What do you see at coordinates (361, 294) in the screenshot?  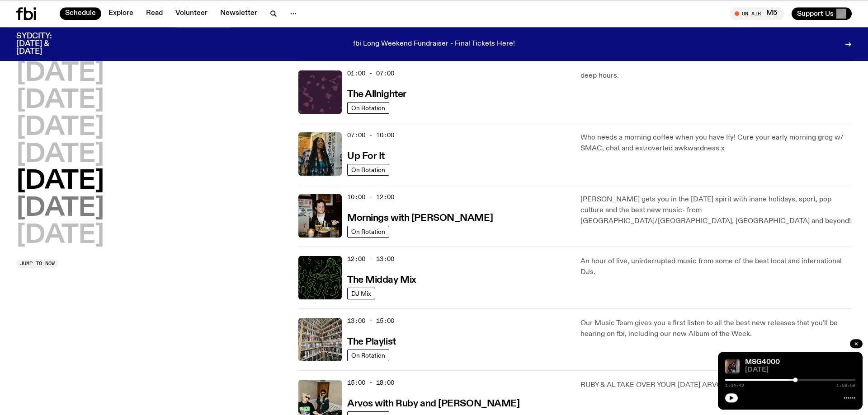 I see `a: DJ Mix` at bounding box center [361, 294].